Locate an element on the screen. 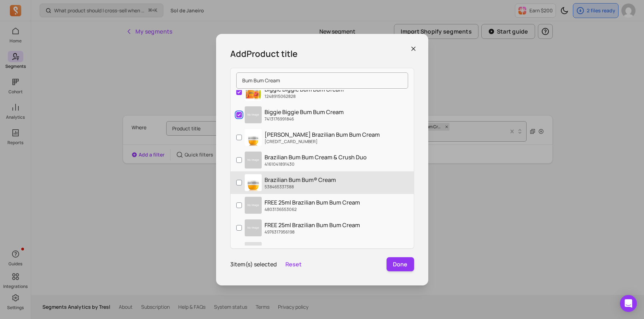 Image resolution: width=644 pixels, height=319 pixels. img: Brazilian Bum Bum Cream & Crush Duo is located at coordinates (253, 160).